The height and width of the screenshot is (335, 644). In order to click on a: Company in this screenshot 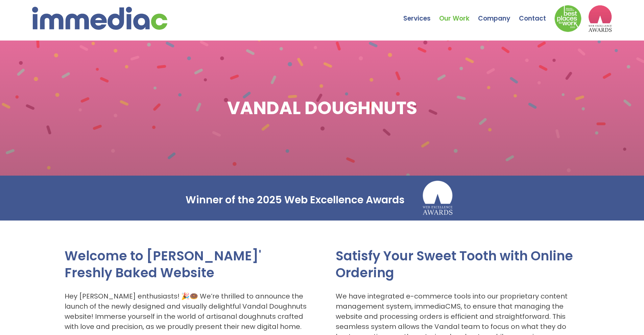, I will do `click(499, 14)`.